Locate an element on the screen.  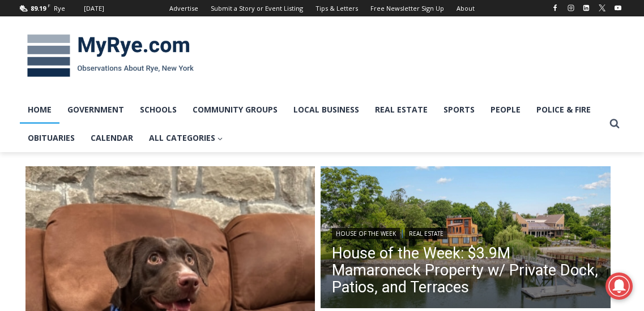
a: Home is located at coordinates (40, 110).